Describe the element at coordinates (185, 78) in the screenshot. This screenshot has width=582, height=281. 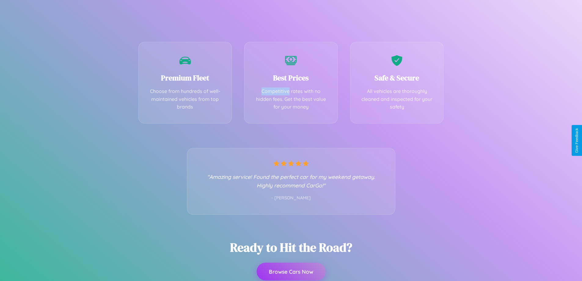
I see `h3: Premium Fleet` at that location.